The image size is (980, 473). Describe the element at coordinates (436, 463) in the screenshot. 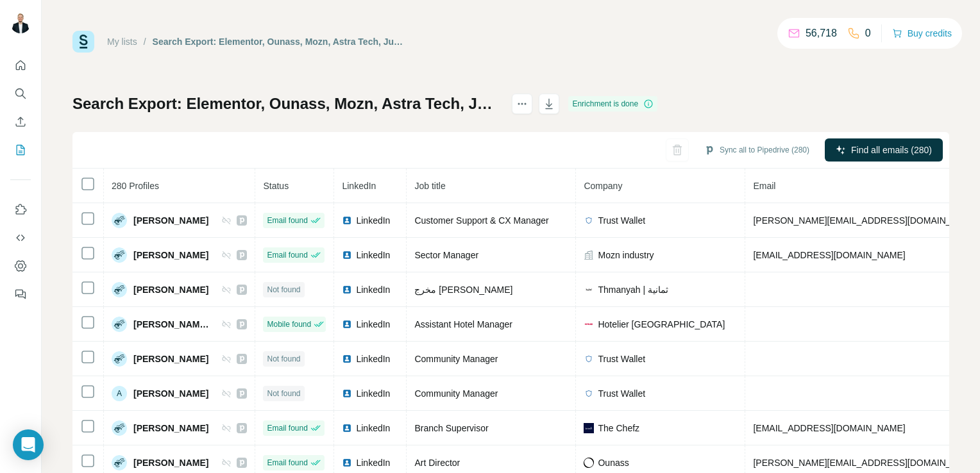

I see `span: Art Director` at that location.